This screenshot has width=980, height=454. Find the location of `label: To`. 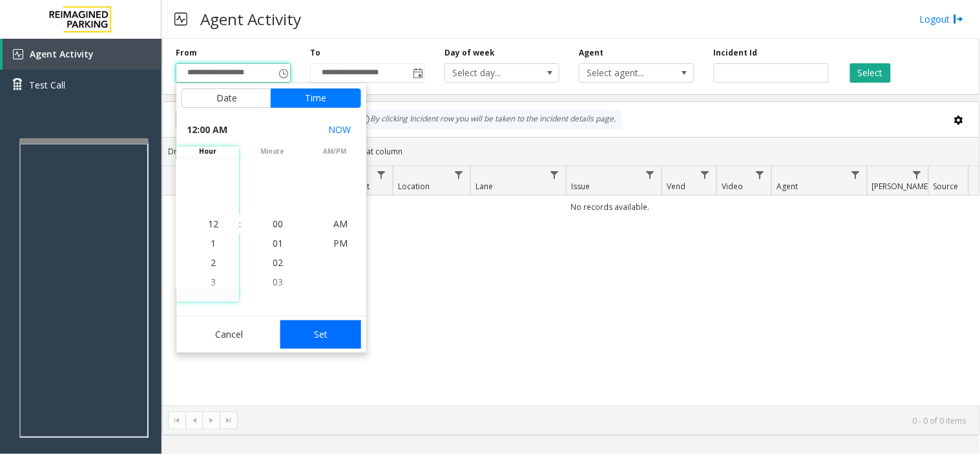

label: To is located at coordinates (316, 53).